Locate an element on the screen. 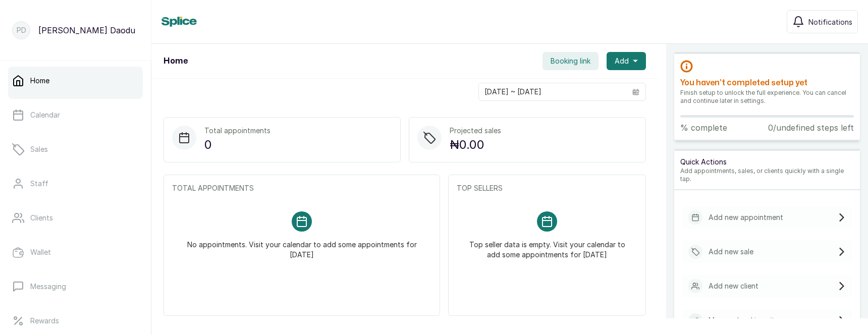 Image resolution: width=868 pixels, height=335 pixels. a: Wallet is located at coordinates (75, 252).